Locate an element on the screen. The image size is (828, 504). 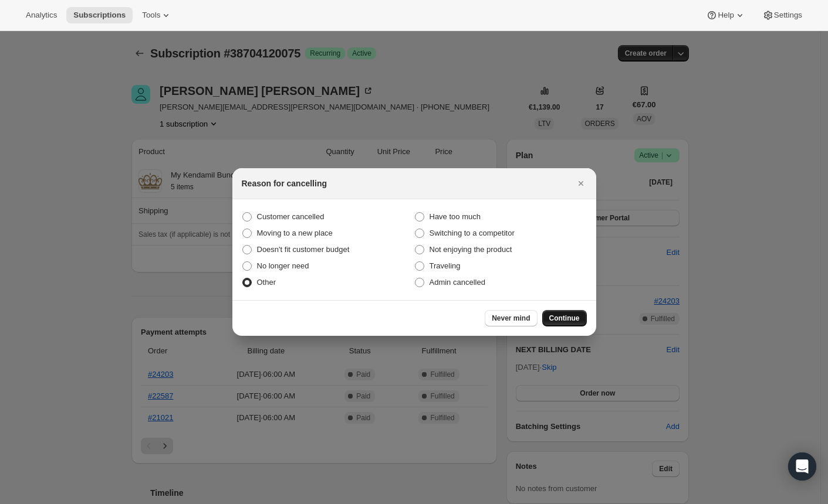
div: Open Intercom Messenger is located at coordinates (802, 467).